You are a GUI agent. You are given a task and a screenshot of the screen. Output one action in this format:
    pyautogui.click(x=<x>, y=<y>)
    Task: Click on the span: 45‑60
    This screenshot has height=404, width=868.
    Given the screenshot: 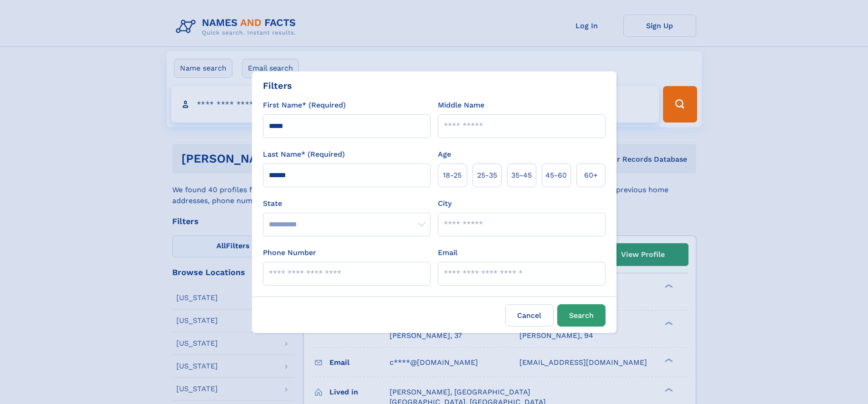 What is the action you would take?
    pyautogui.click(x=556, y=176)
    